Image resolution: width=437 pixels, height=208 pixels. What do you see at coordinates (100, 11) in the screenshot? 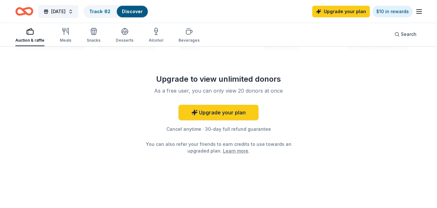
I see `a: Track· 82` at bounding box center [100, 11].